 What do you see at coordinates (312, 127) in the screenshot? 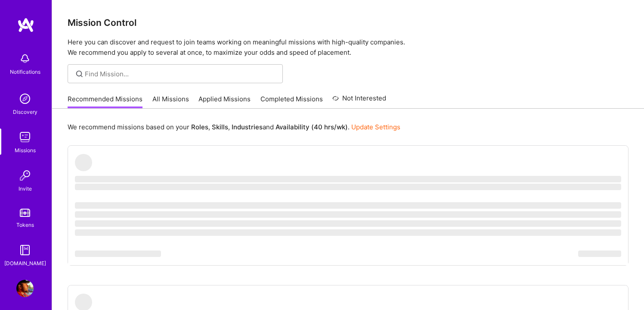
I see `b: Availability (40 hrs/wk)` at bounding box center [312, 127].